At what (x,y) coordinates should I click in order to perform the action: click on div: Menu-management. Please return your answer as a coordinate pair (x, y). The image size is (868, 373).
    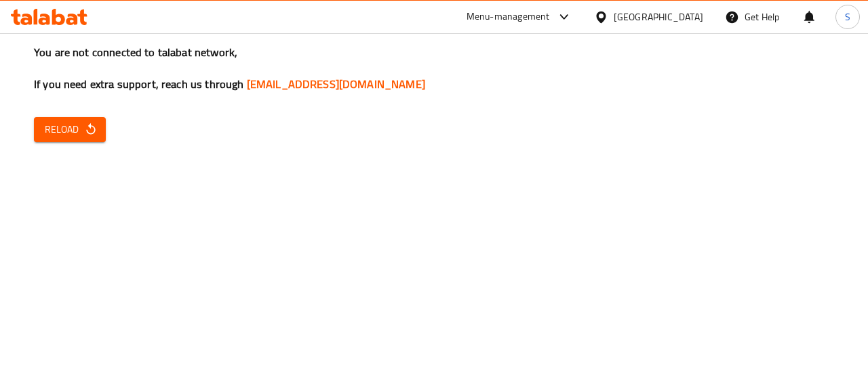
    Looking at the image, I should click on (508, 17).